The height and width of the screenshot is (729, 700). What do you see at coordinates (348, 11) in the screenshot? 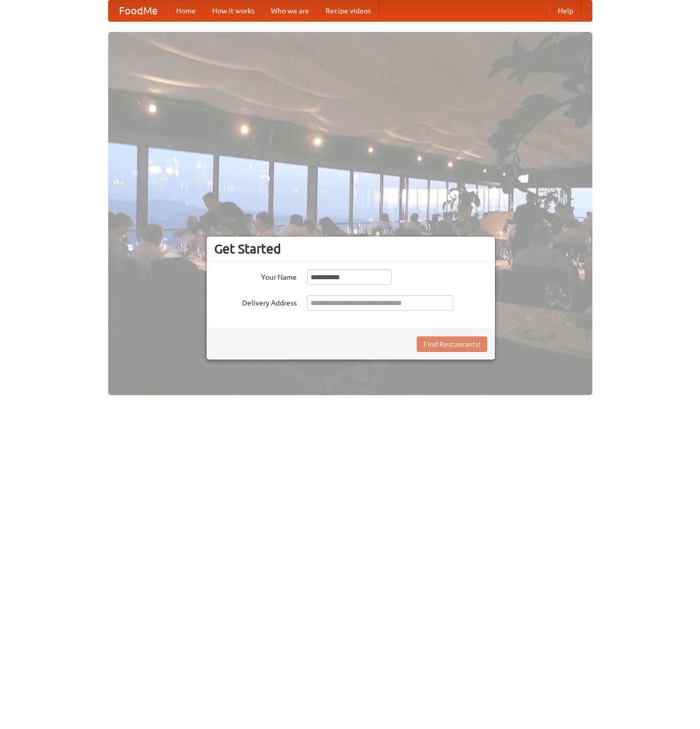
I see `a: Recipe videos` at bounding box center [348, 11].